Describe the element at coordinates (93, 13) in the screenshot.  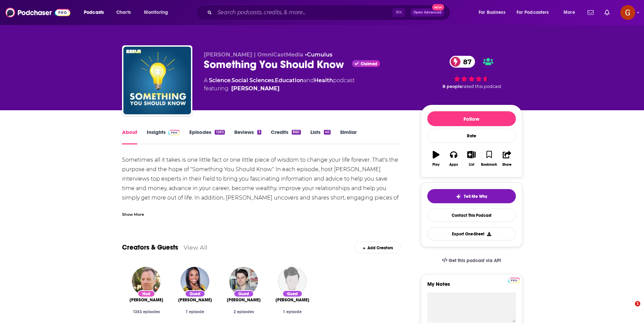
I see `span: Podcasts` at that location.